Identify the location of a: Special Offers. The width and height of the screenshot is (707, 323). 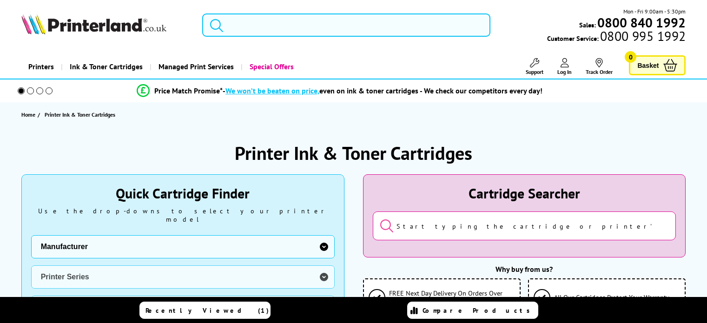
(270, 66).